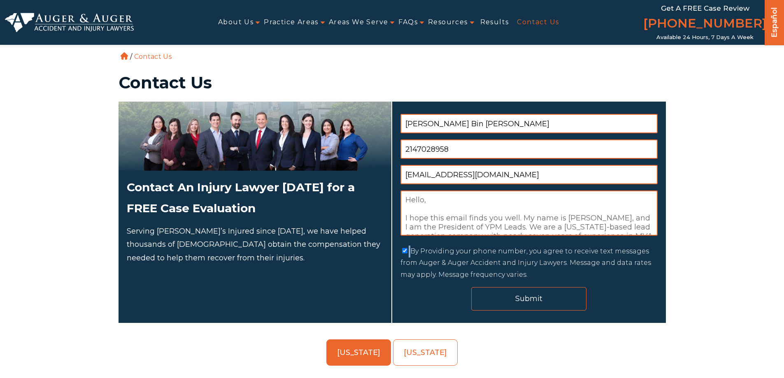 The width and height of the screenshot is (784, 378). Describe the element at coordinates (408, 22) in the screenshot. I see `a: FAQs` at that location.